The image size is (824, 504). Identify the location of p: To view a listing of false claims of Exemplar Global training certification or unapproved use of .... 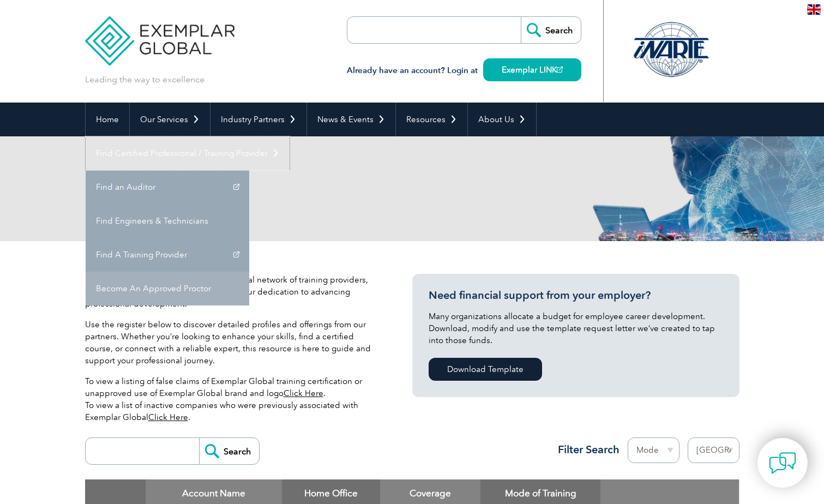
(232, 399).